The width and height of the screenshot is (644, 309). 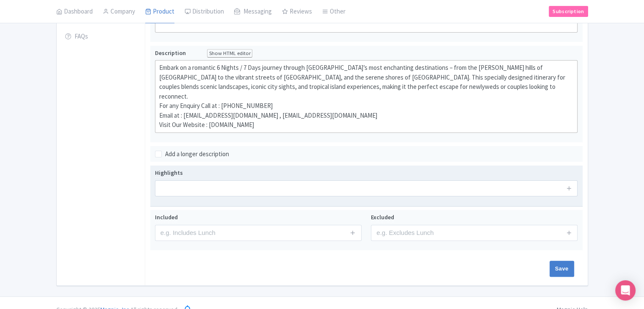 What do you see at coordinates (382, 217) in the screenshot?
I see `span: Excluded` at bounding box center [382, 217].